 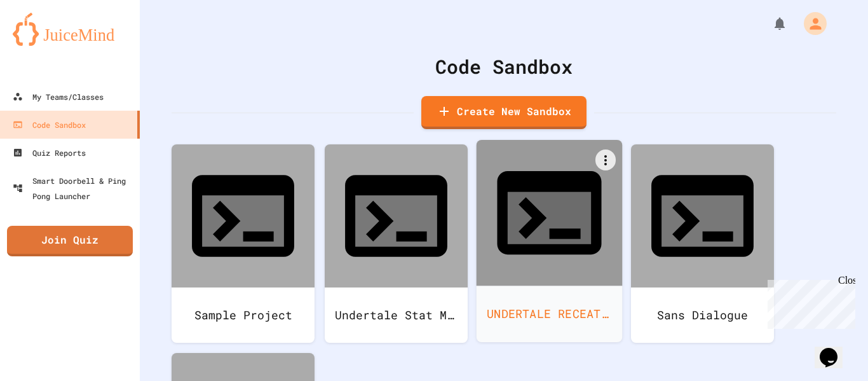 What do you see at coordinates (811, 24) in the screenshot?
I see `div: My Account` at bounding box center [811, 24].